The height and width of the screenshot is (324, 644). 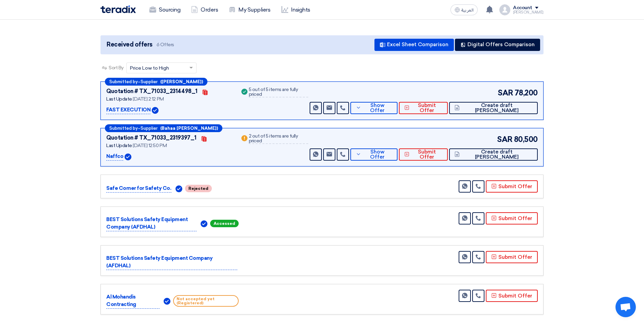 I want to click on p: Naffco, so click(x=115, y=156).